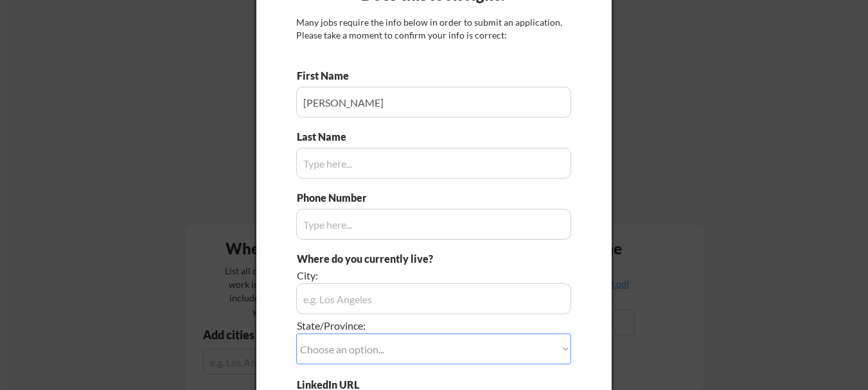 This screenshot has height=390, width=868. Describe the element at coordinates (327, 137) in the screenshot. I see `div: Last Name` at that location.